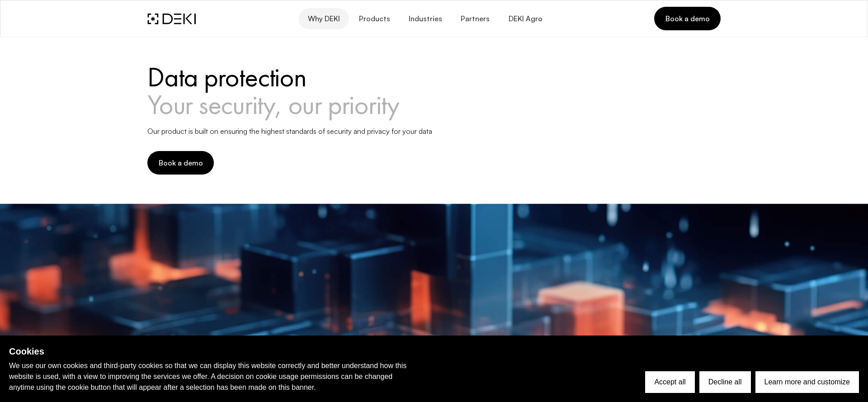  I want to click on span: Why DEKI, so click(324, 19).